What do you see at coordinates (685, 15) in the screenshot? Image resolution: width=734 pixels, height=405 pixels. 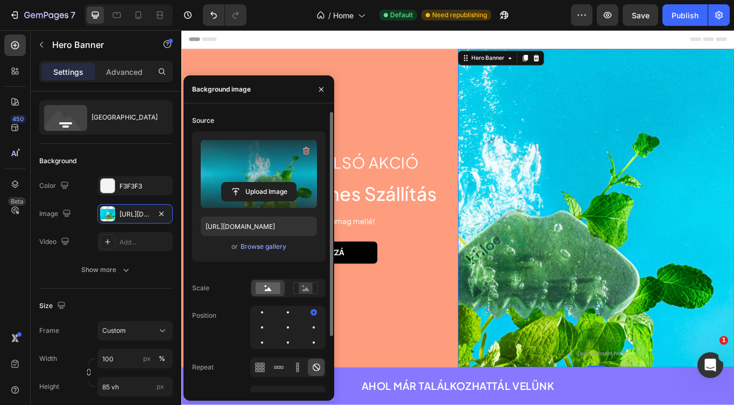 I see `div: Publish` at bounding box center [685, 15].